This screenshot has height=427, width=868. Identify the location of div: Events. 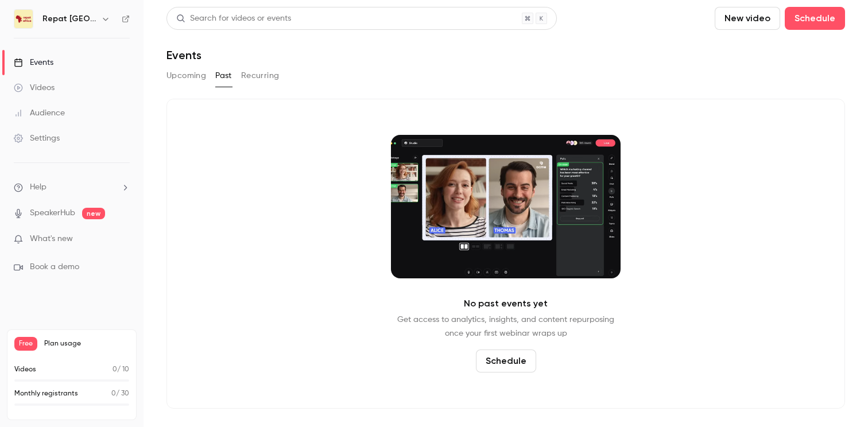
(33, 63).